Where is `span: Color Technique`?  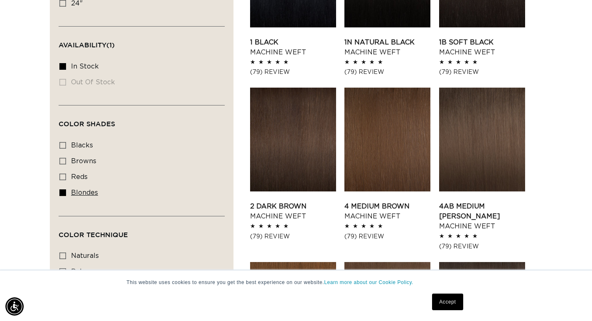 span: Color Technique is located at coordinates (93, 235).